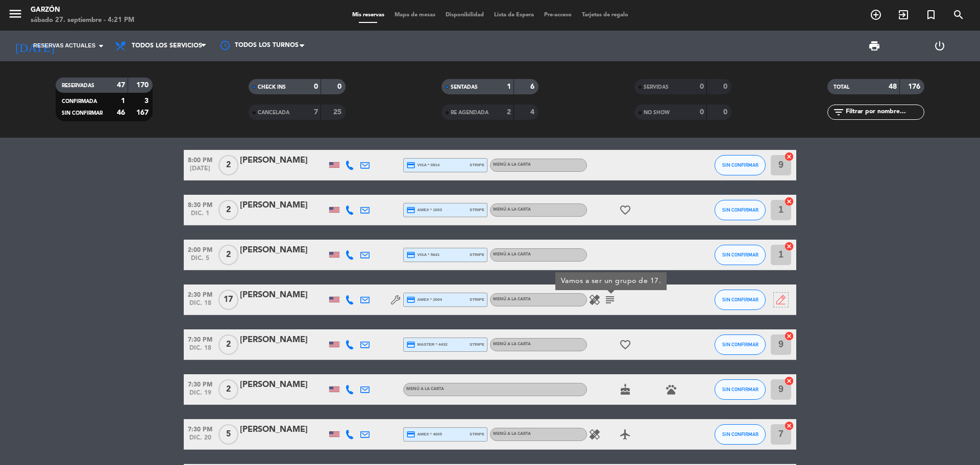 The image size is (980, 465). I want to click on span: amex * 4005, so click(424, 434).